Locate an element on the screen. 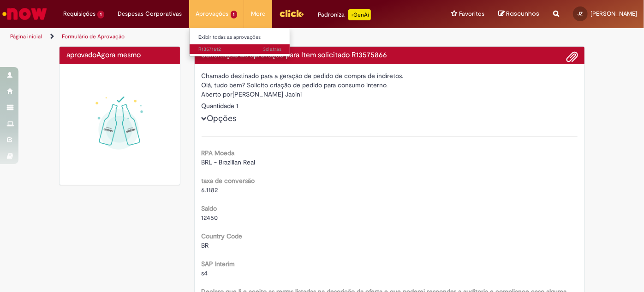 The height and width of the screenshot is (292, 644). a: Aberto R13571612 : is located at coordinates (241, 49).